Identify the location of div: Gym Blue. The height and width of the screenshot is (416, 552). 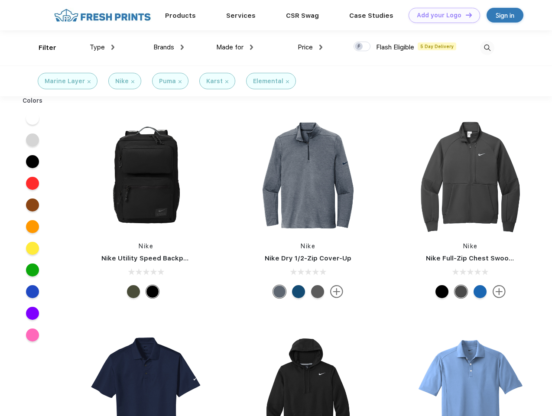
(298, 291).